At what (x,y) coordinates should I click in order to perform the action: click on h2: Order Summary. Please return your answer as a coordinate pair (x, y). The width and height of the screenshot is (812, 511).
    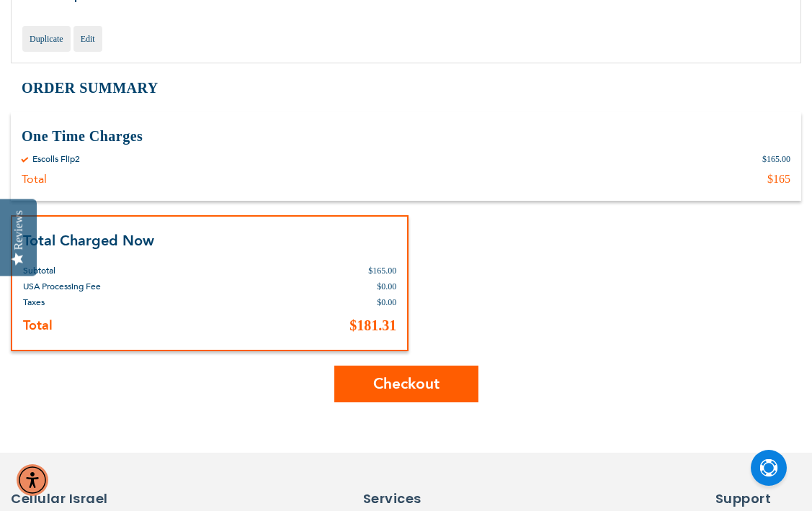
    Looking at the image, I should click on (406, 88).